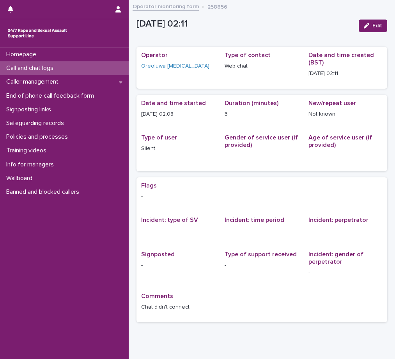  Describe the element at coordinates (157, 296) in the screenshot. I see `span: Comments` at that location.